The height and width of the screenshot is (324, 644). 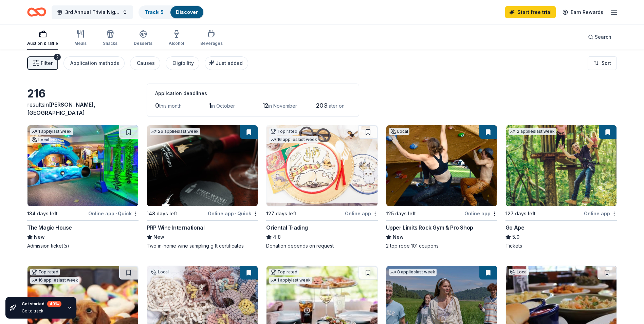 What do you see at coordinates (143, 43) in the screenshot?
I see `div: Desserts` at bounding box center [143, 43].